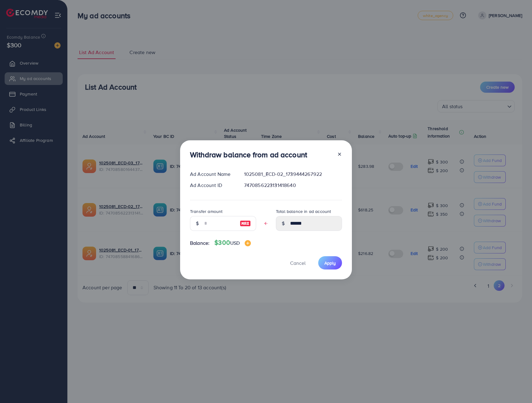  Describe the element at coordinates (293, 174) in the screenshot. I see `div: 1025081_ECD-02_1739444267922` at that location.